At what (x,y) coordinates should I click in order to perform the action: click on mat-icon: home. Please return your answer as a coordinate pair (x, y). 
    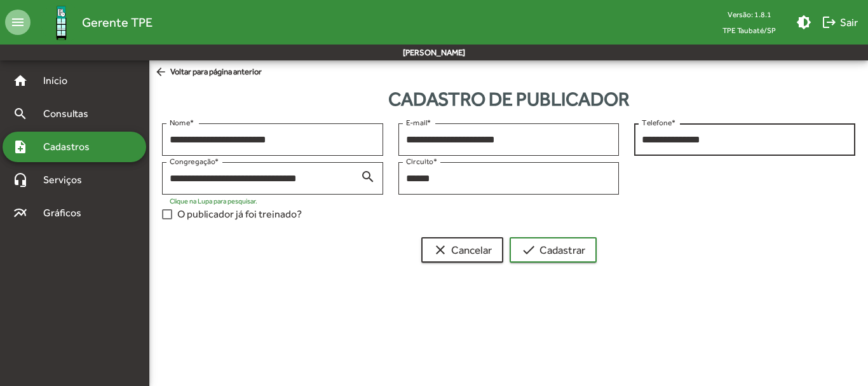
    Looking at the image, I should click on (20, 81).